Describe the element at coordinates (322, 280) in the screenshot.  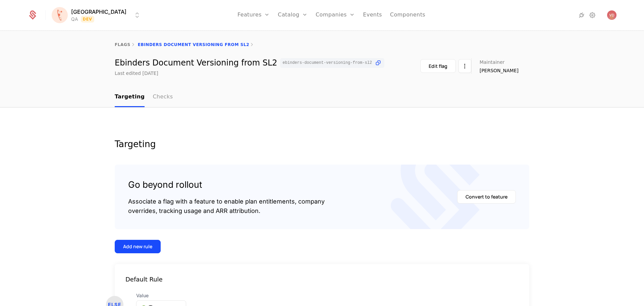
I see `div: Default Rule` at that location.